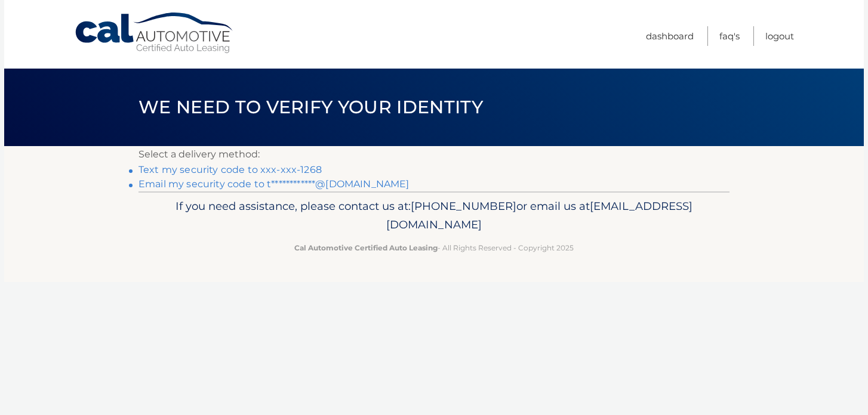 The width and height of the screenshot is (868, 415). I want to click on a: Cal Automotive, so click(155, 32).